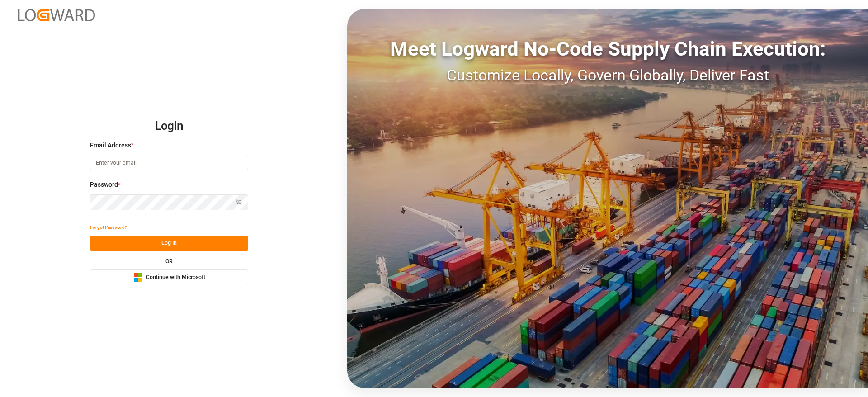 Image resolution: width=868 pixels, height=397 pixels. Describe the element at coordinates (608, 49) in the screenshot. I see `div: Meet Logward No-Code Supply Chain Execution:` at that location.